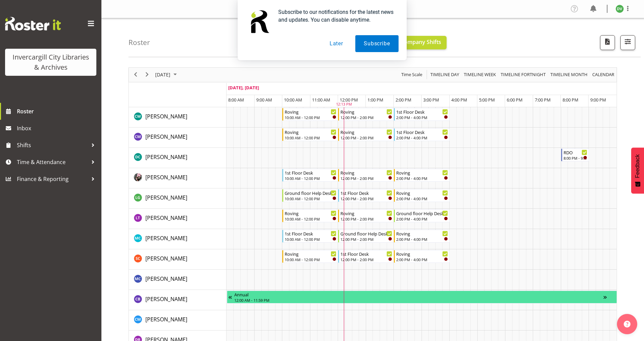 Image resolution: width=644 pixels, height=341 pixels. I want to click on span: Time Scale, so click(412, 75).